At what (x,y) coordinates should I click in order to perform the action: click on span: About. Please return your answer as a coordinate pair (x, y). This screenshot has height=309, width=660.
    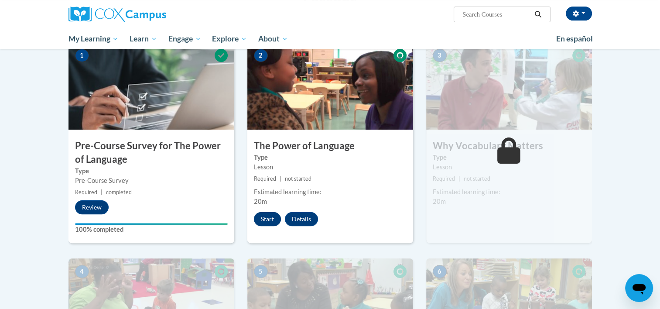
    Looking at the image, I should click on (273, 39).